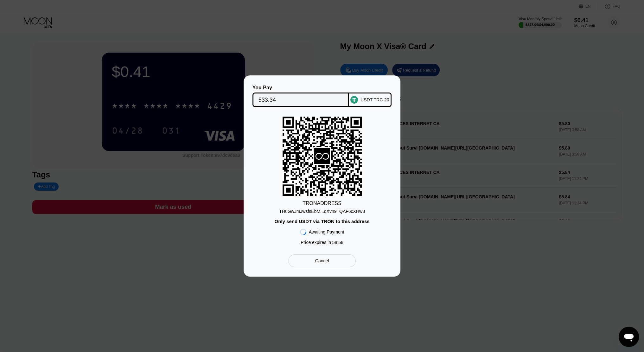  What do you see at coordinates (322, 221) in the screenshot?
I see `div: Only send USDT via TRON to this address` at bounding box center [322, 221].